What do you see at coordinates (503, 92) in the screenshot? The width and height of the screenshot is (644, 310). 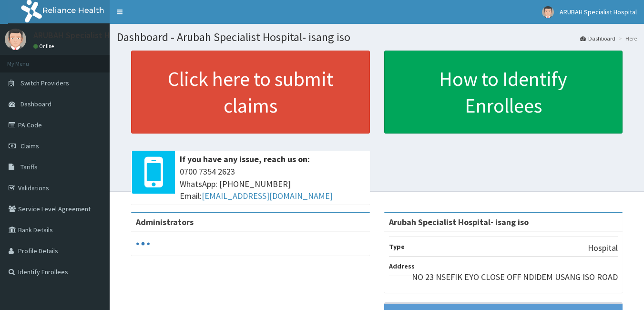 I see `a: How to Identify Enrollees` at bounding box center [503, 92].